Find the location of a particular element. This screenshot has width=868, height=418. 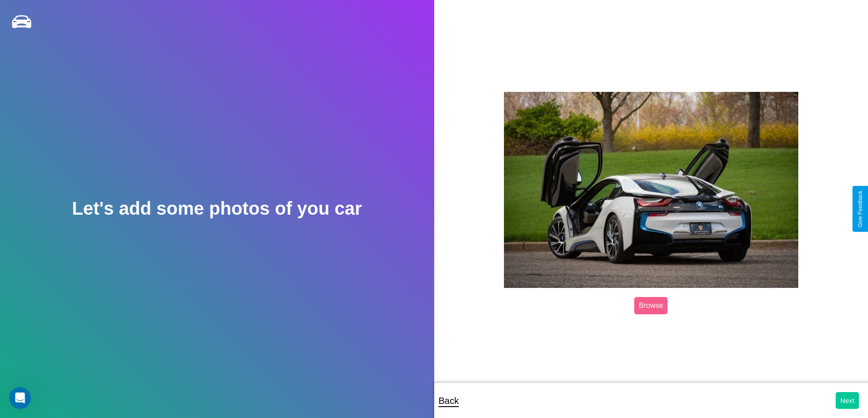

p: Back is located at coordinates (449, 401).